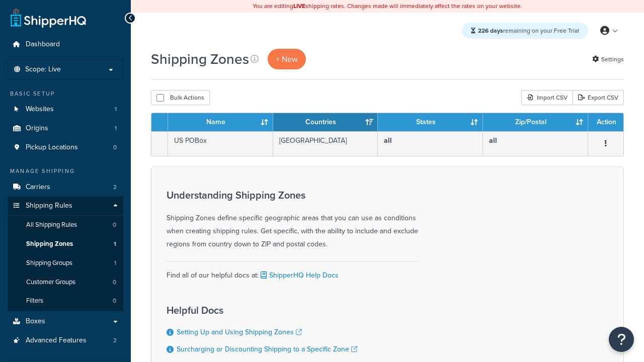 This screenshot has height=362, width=644. Describe the element at coordinates (65, 187) in the screenshot. I see `li: Carriers` at that location.